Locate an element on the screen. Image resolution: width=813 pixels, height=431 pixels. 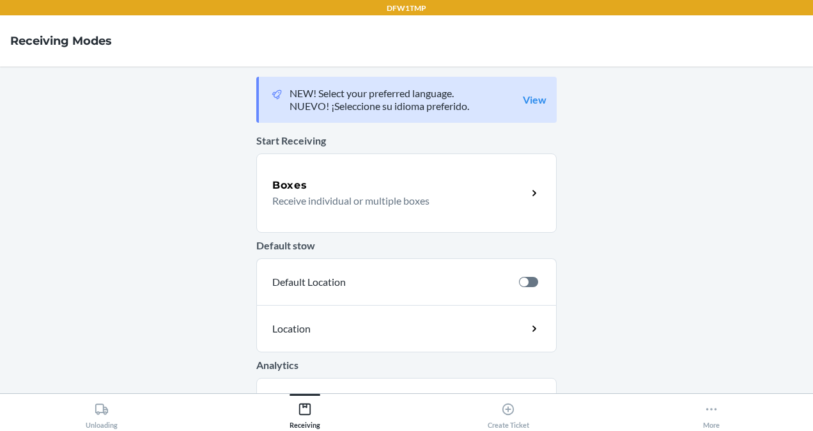
p: Receive individual or multiple boxes is located at coordinates (395, 201).